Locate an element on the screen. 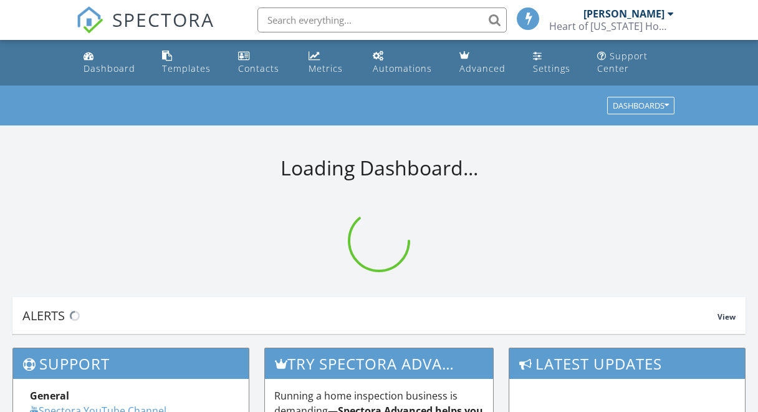 This screenshot has width=758, height=412. div: Templates is located at coordinates (186, 68).